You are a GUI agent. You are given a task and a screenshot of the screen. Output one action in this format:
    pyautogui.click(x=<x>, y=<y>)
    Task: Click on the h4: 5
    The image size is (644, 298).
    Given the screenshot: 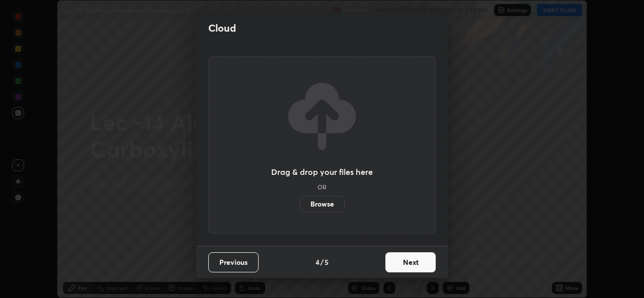 What is the action you would take?
    pyautogui.click(x=327, y=262)
    